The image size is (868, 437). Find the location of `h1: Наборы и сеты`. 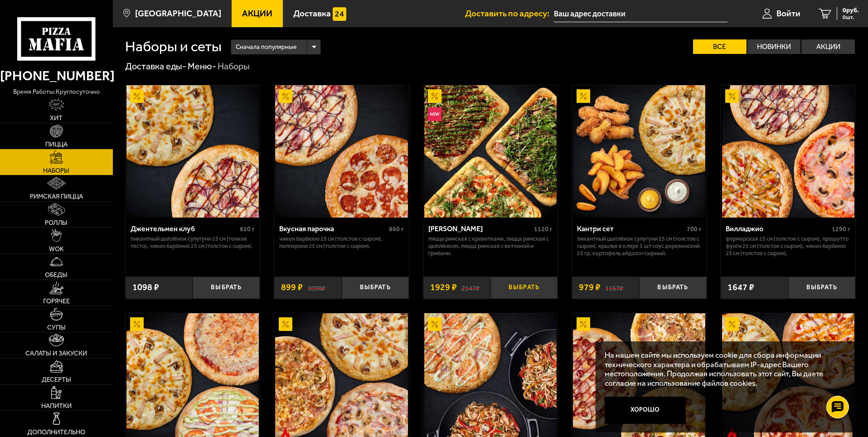

h1: Наборы и сеты is located at coordinates (173, 46).